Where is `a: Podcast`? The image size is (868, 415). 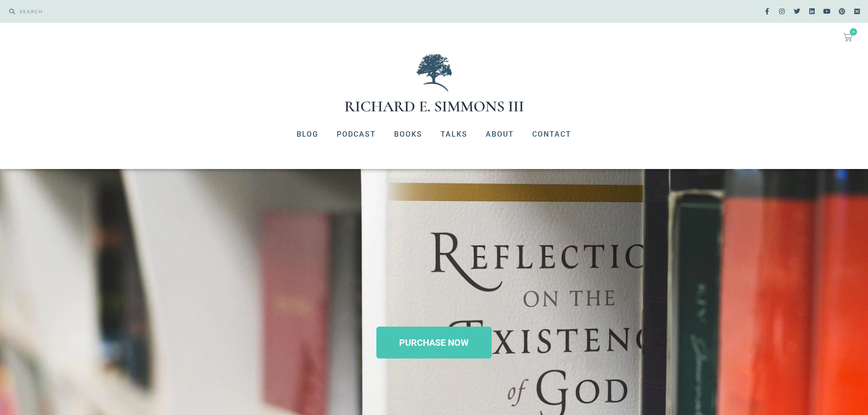
a: Podcast is located at coordinates (357, 135).